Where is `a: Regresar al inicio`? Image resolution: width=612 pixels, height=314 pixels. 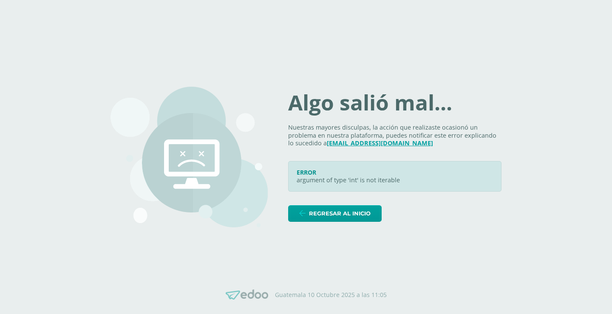 a: Regresar al inicio is located at coordinates (335, 213).